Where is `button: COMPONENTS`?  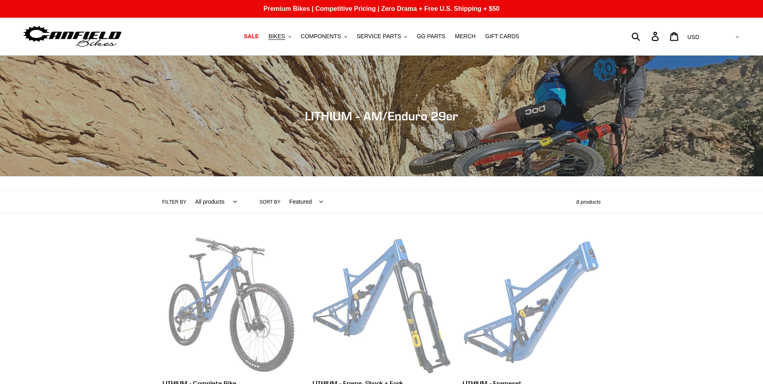
button: COMPONENTS is located at coordinates (324, 36).